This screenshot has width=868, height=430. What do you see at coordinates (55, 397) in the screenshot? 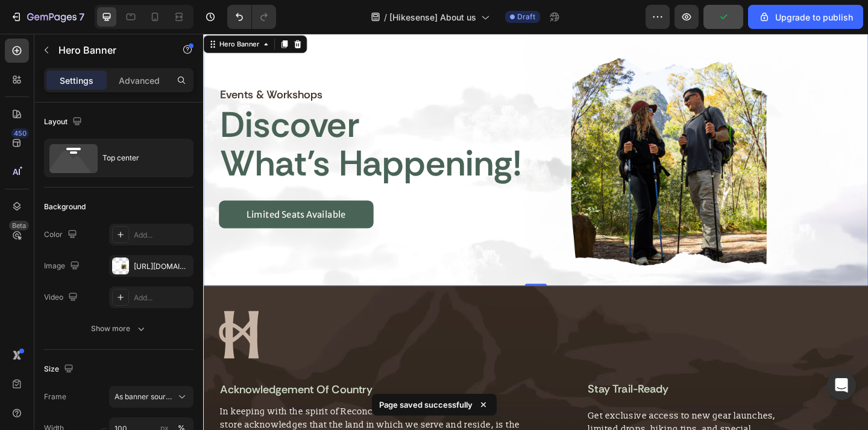
I see `label: Frame` at bounding box center [55, 397].